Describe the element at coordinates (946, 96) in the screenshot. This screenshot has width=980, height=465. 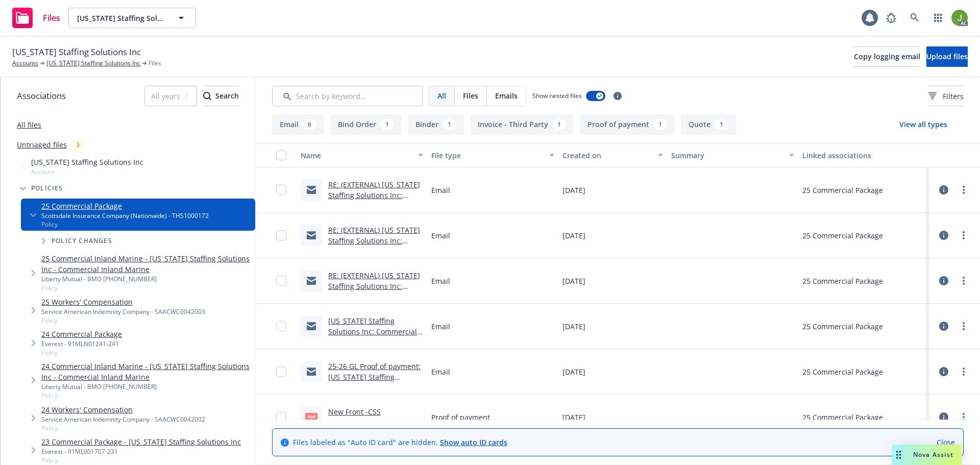
I see `span: Filters` at that location.